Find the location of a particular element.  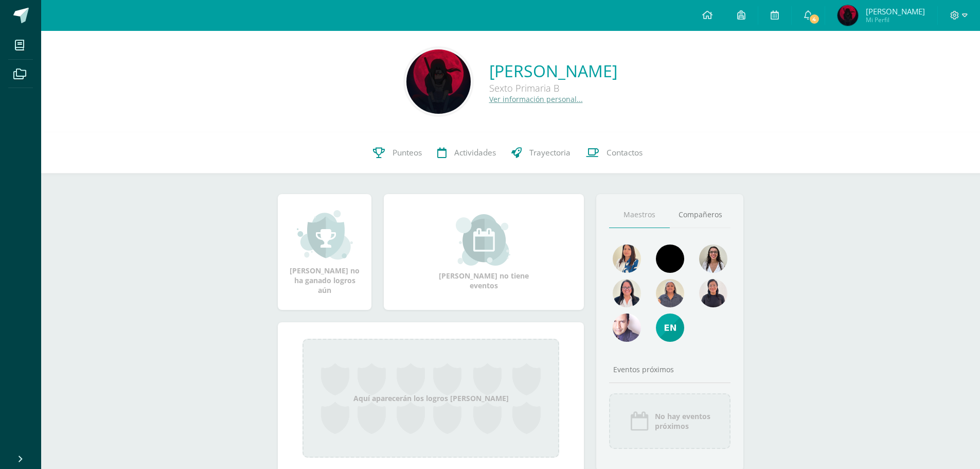

span: Mi Perfil is located at coordinates (895, 19).